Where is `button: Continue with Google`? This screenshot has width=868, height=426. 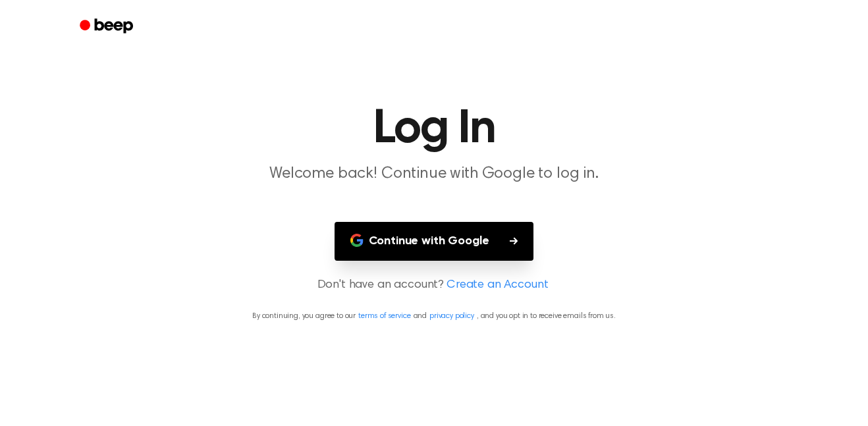
button: Continue with Google is located at coordinates (434, 241).